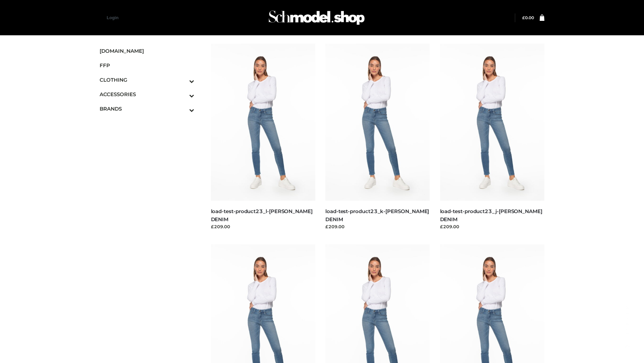 The image size is (644, 363). Describe the element at coordinates (317, 18) in the screenshot. I see `a: Schmodel Admin 964` at that location.